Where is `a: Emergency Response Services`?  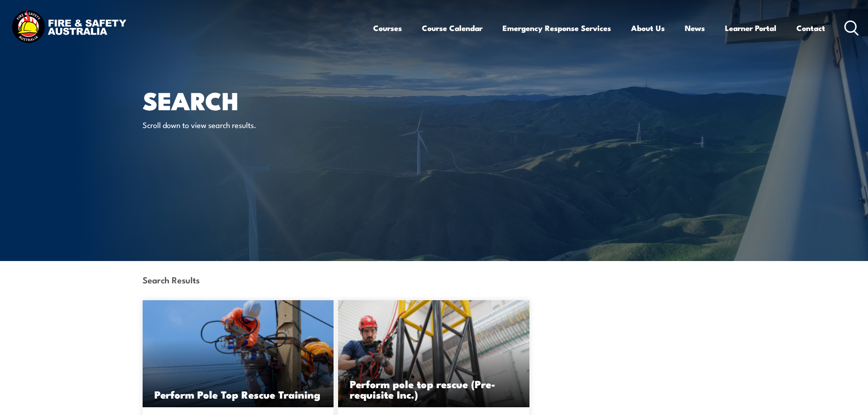 a: Emergency Response Services is located at coordinates (557, 27).